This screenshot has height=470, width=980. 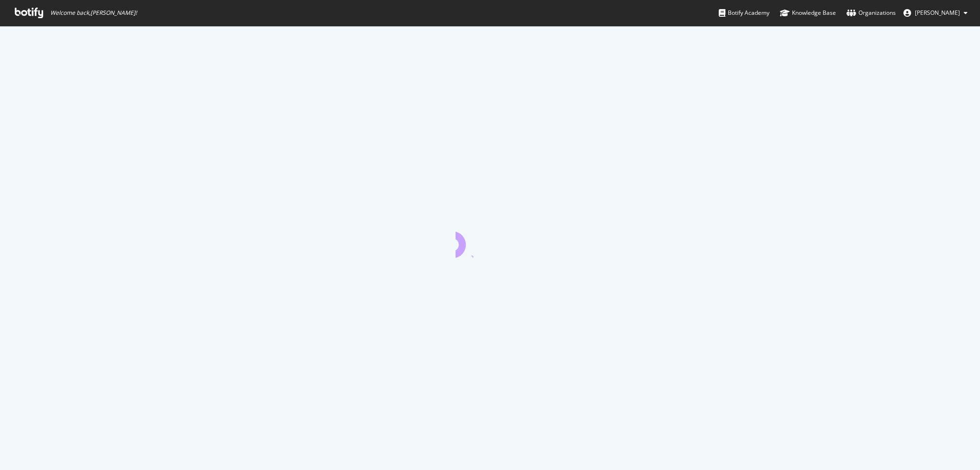 I want to click on div: animation, so click(x=490, y=241).